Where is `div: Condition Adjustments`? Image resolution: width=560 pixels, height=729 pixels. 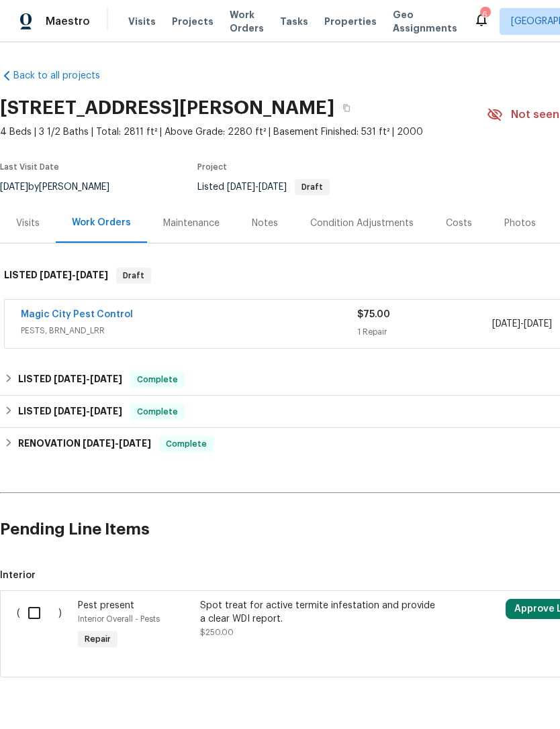 div: Condition Adjustments is located at coordinates (362, 224).